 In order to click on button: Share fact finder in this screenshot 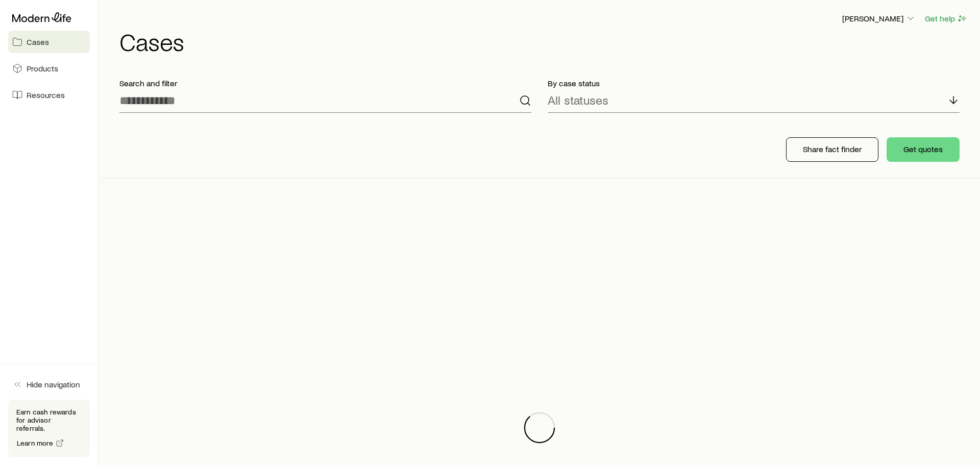, I will do `click(832, 150)`.